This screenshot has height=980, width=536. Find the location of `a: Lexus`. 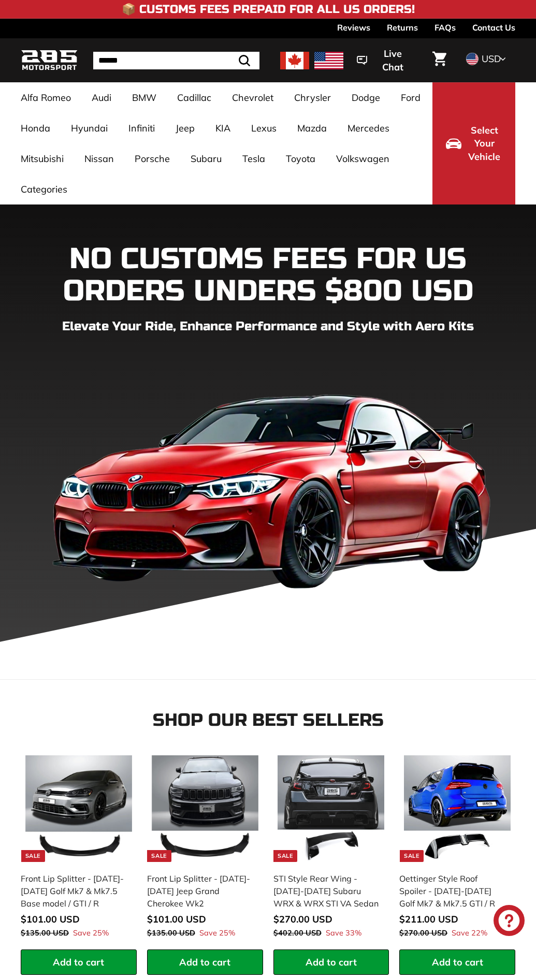

a: Lexus is located at coordinates (264, 128).